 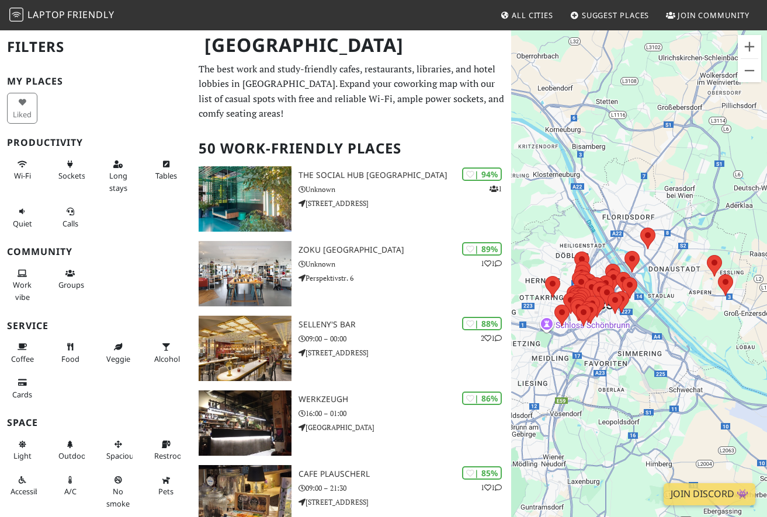 What do you see at coordinates (713, 15) in the screenshot?
I see `span: Join Community` at bounding box center [713, 15].